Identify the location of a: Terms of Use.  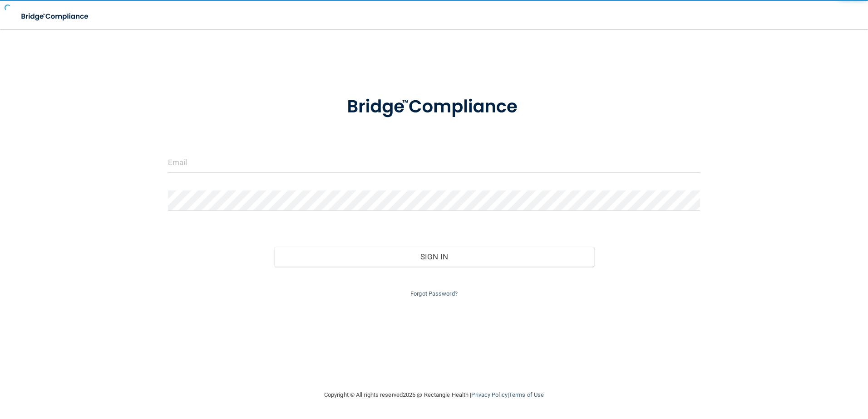
(526, 394).